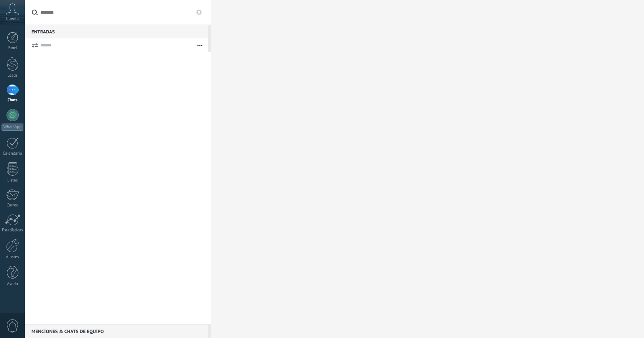 The height and width of the screenshot is (338, 644). I want to click on div: Listas, so click(12, 180).